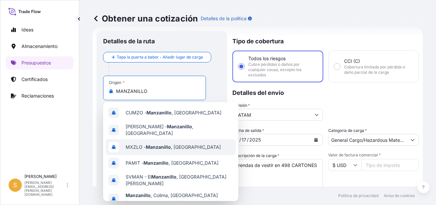 The height and width of the screenshot is (205, 436). Describe the element at coordinates (171, 152) in the screenshot. I see `div: Show suggestions` at that location.